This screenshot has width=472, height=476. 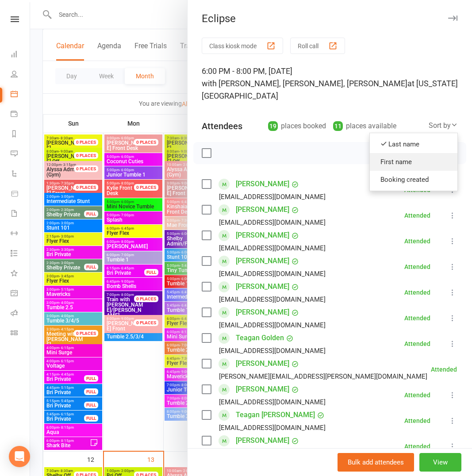 I want to click on div: places booked, so click(x=297, y=126).